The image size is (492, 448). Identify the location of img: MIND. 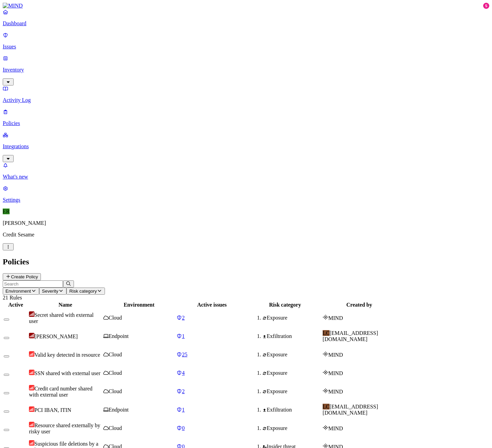
(13, 6).